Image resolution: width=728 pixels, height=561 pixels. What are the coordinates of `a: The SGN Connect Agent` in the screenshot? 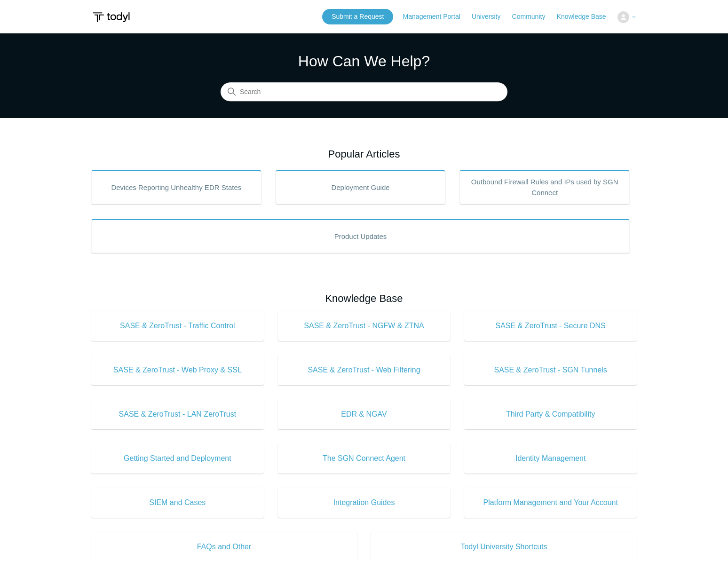 It's located at (364, 459).